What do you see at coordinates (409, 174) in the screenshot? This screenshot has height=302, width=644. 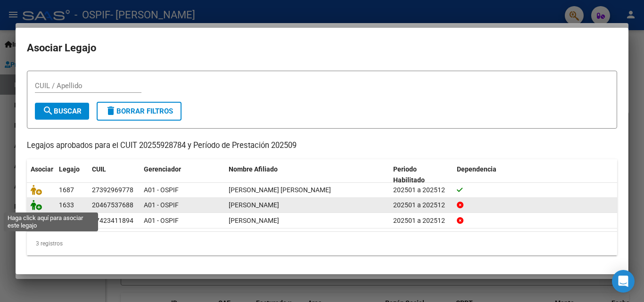 I see `span: Periodo Habilitado` at bounding box center [409, 174].